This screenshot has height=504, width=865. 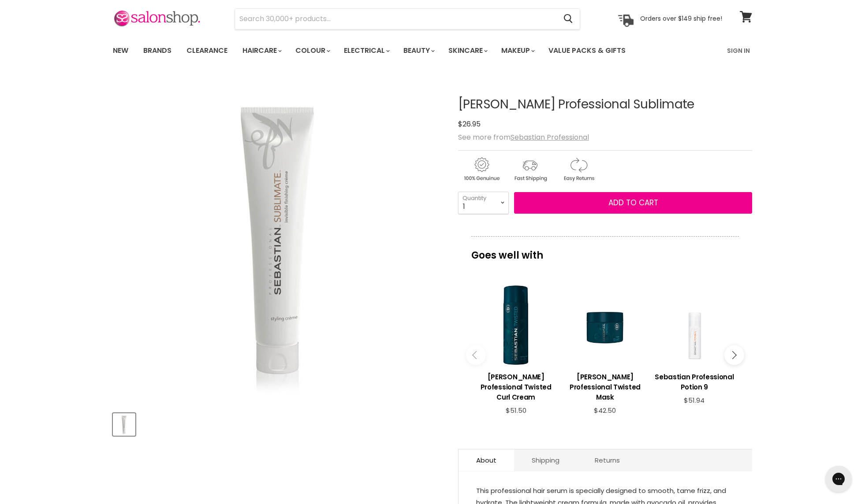 What do you see at coordinates (278, 240) in the screenshot?
I see `div: Sebastian Professional Sublimate image. Click or Scroll to Zoom.` at bounding box center [278, 240].